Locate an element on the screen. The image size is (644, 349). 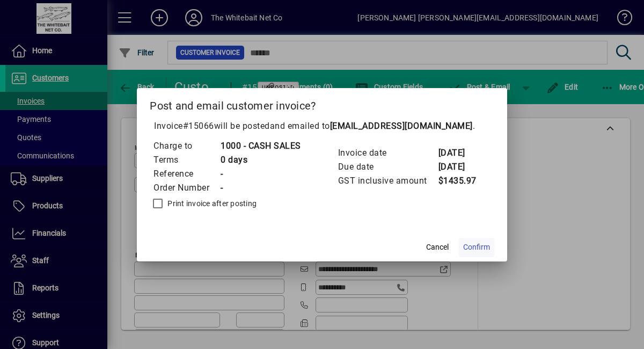
td: Invoice date is located at coordinates (387, 153).